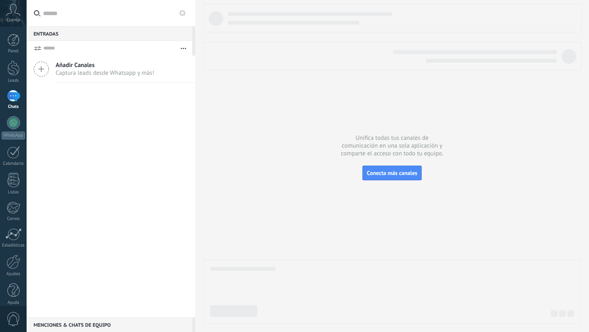  I want to click on div: Ayuda, so click(13, 303).